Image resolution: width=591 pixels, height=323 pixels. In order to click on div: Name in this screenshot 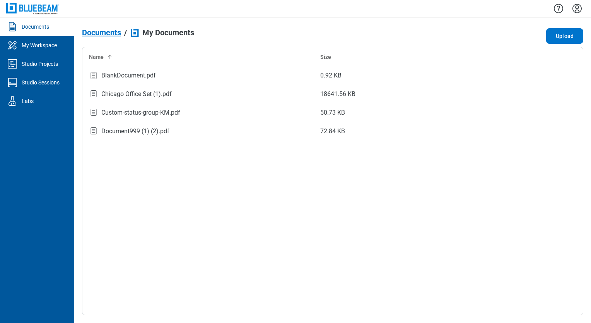, I will do `click(198, 57)`.